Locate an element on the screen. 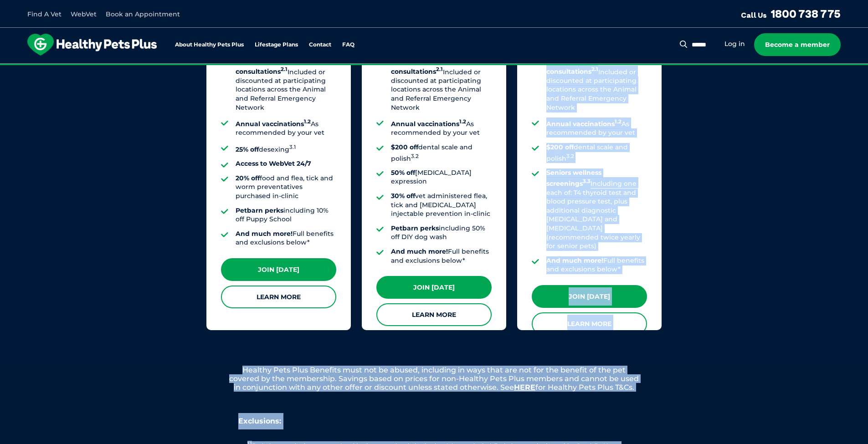 The image size is (868, 444). li: food and flea, tick and worm preventatives purchased in-clinic is located at coordinates (286, 187).